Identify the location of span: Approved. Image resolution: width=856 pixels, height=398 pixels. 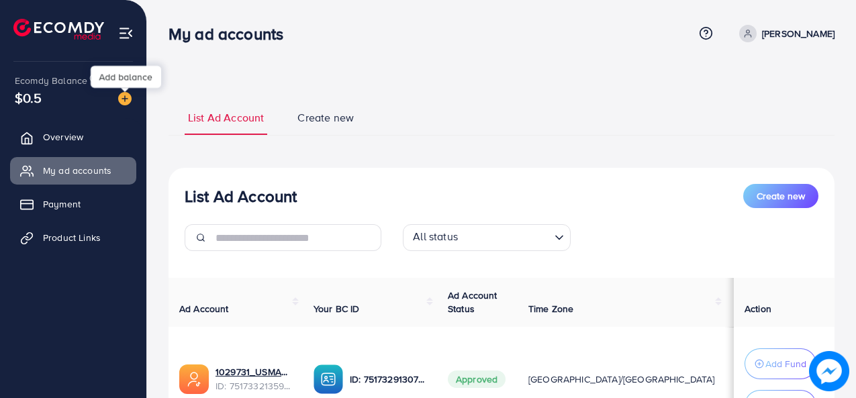
(477, 380).